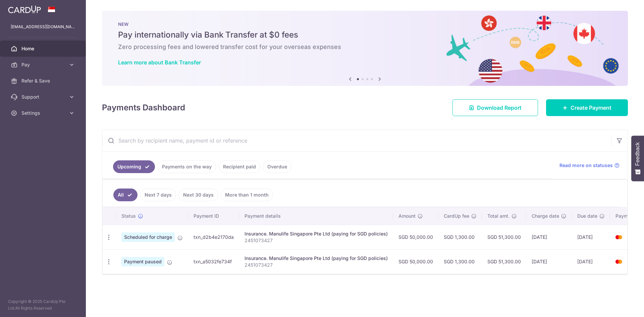 The height and width of the screenshot is (317, 644). Describe the element at coordinates (44, 113) in the screenshot. I see `span: Settings` at that location.